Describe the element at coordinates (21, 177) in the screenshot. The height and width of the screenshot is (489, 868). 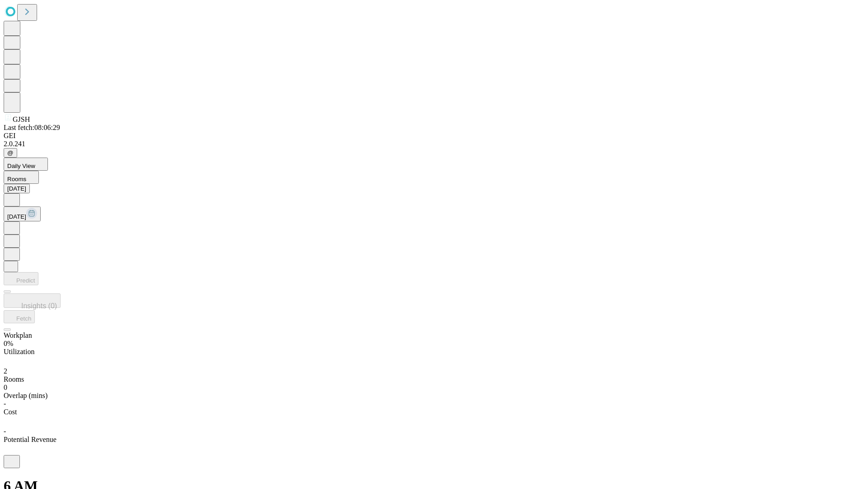
I see `button: Rooms` at that location.